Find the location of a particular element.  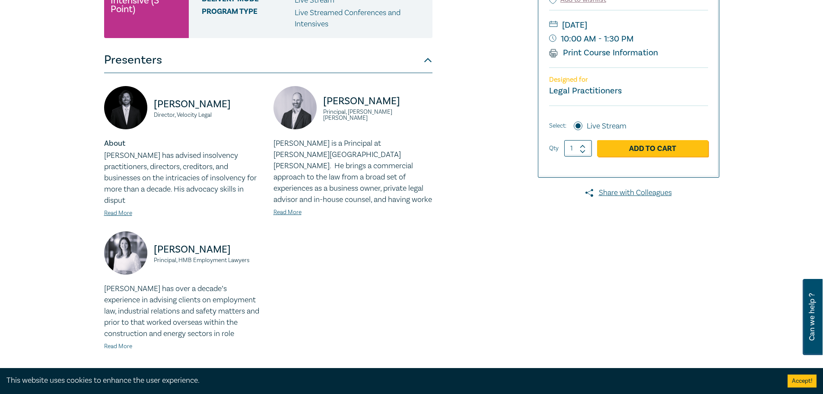

div: This website uses cookies to enhance the user experience. is located at coordinates (391, 380).